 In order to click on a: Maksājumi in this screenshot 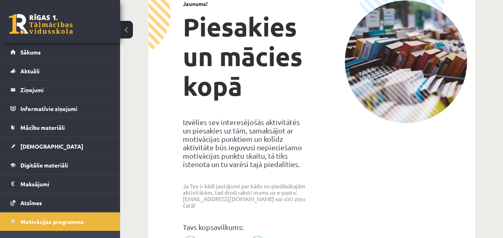, I will do `click(60, 184)`.